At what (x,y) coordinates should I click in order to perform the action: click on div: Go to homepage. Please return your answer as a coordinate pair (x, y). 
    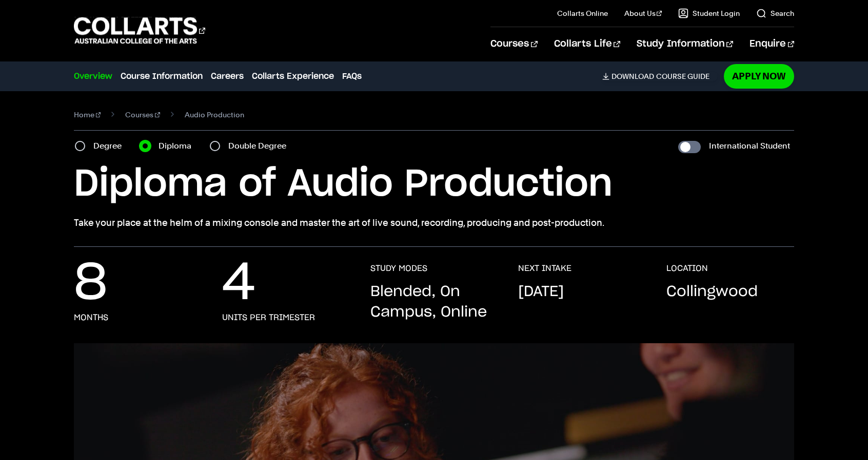
    Looking at the image, I should click on (139, 30).